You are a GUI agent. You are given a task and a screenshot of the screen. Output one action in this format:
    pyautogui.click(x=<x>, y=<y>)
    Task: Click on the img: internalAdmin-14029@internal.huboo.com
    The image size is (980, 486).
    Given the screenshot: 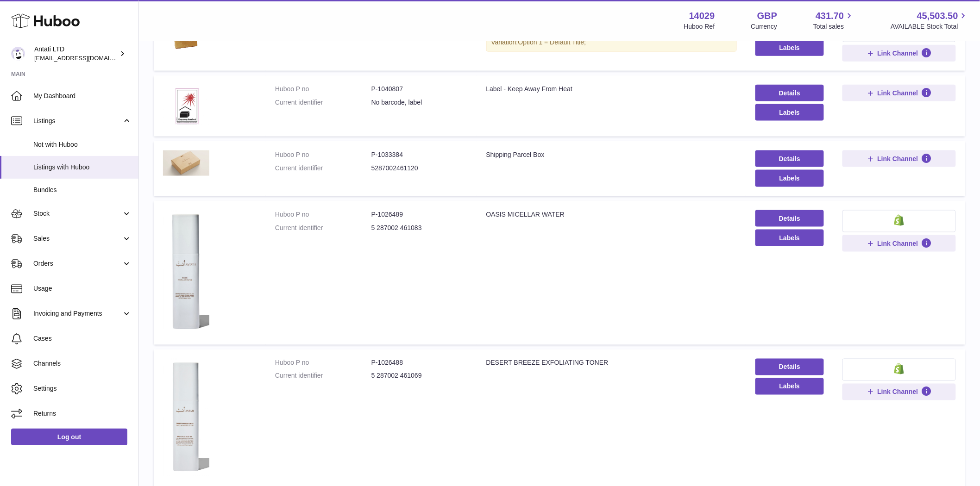 What is the action you would take?
    pyautogui.click(x=18, y=54)
    